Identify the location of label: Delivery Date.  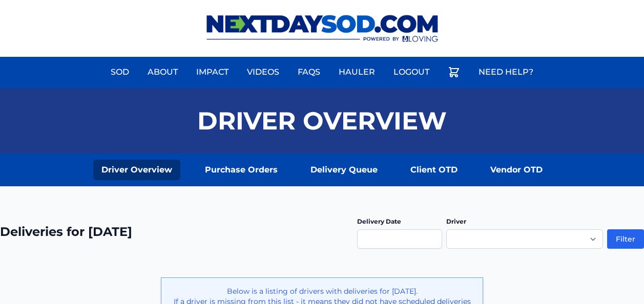
(379, 221).